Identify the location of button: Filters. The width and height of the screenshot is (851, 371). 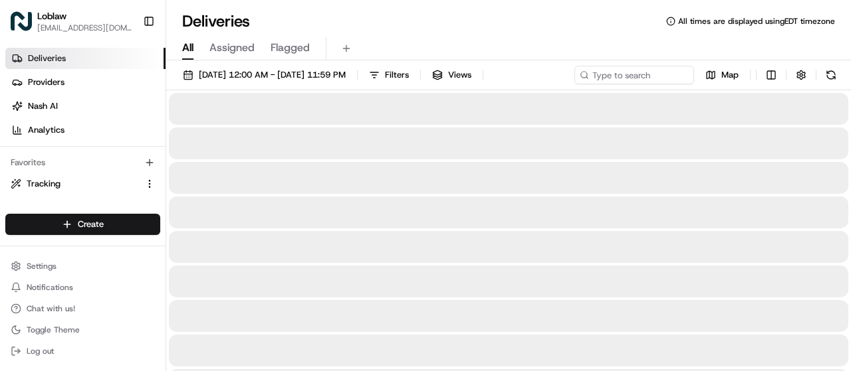
(389, 75).